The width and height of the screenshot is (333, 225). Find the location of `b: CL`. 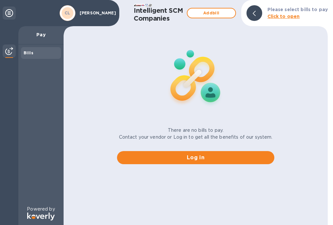

b: CL is located at coordinates (67, 13).